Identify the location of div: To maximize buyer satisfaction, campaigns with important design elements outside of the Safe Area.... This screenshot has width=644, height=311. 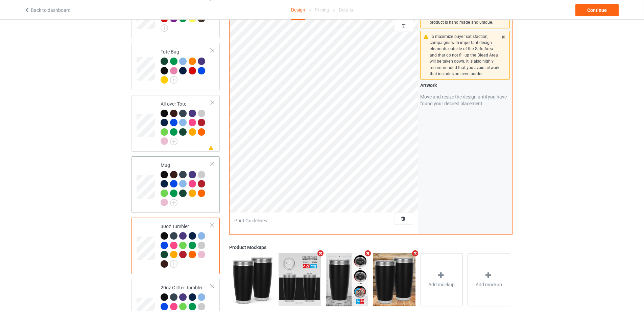
(465, 55).